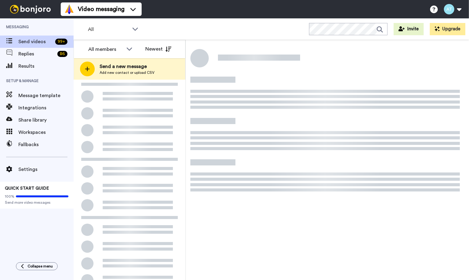  What do you see at coordinates (37, 54) in the screenshot?
I see `span: Replies` at bounding box center [37, 54].